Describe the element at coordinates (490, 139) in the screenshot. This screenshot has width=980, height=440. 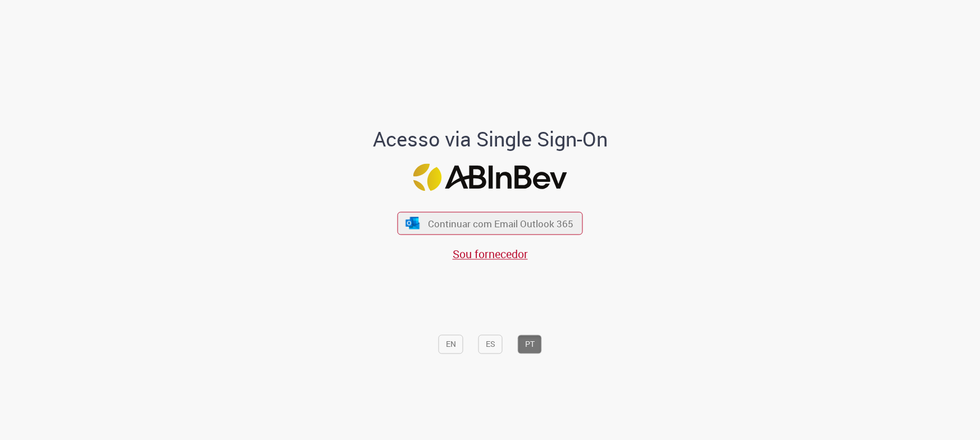
I see `h1: Acesso via Single Sign-On` at that location.